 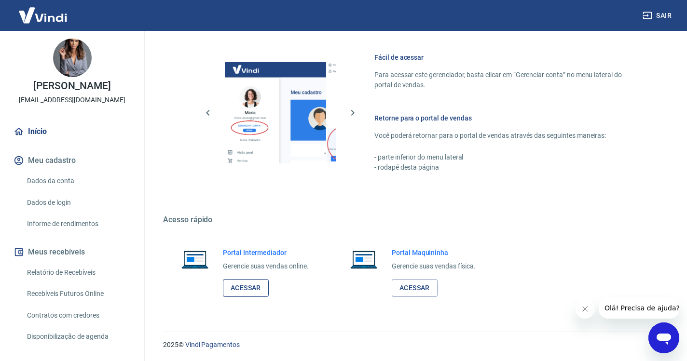 I want to click on img: Vindi, so click(x=43, y=15).